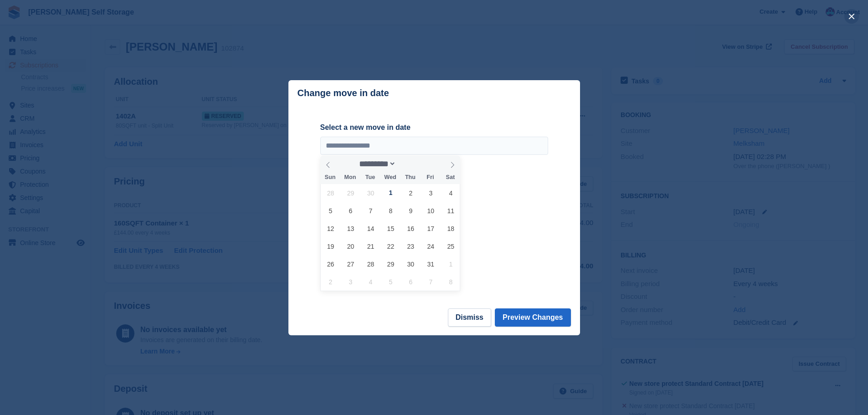  Describe the element at coordinates (851, 16) in the screenshot. I see `button: close` at that location.